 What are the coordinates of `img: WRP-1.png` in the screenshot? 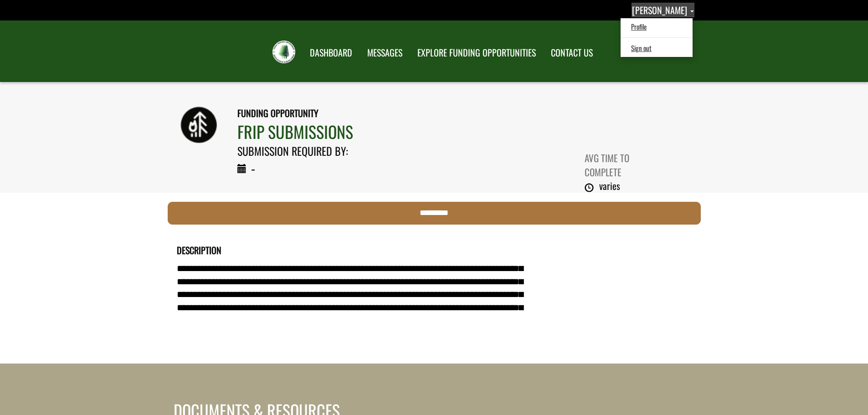 It's located at (199, 125).